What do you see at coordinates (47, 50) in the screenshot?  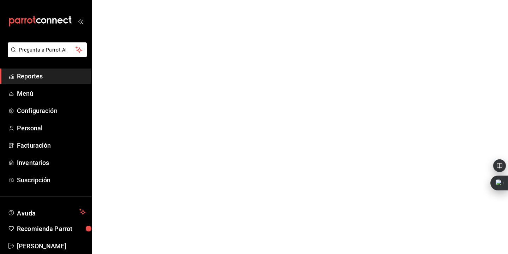 I see `span: Pregunta a Parrot AI` at bounding box center [47, 50].